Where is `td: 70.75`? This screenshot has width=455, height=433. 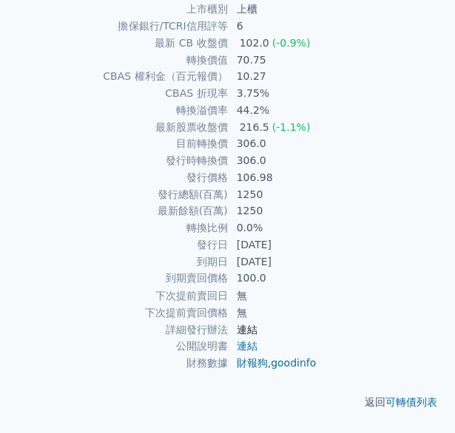
td: 70.75 is located at coordinates (339, 60).